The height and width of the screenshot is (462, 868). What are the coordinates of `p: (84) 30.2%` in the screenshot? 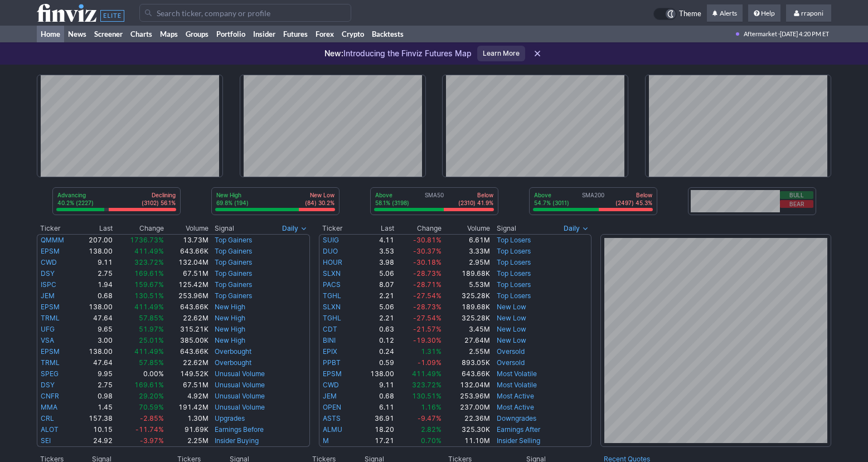 It's located at (319, 203).